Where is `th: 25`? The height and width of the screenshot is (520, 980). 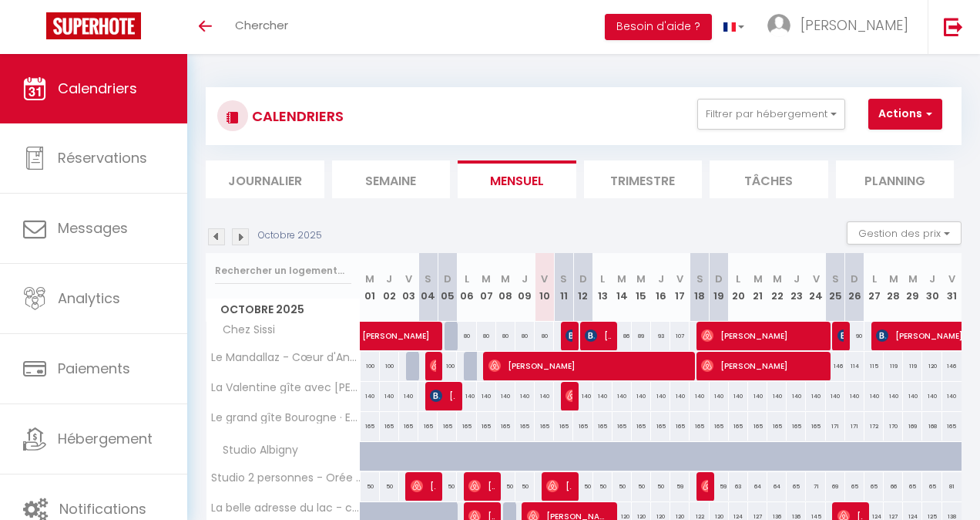
th: 25 is located at coordinates (835, 287).